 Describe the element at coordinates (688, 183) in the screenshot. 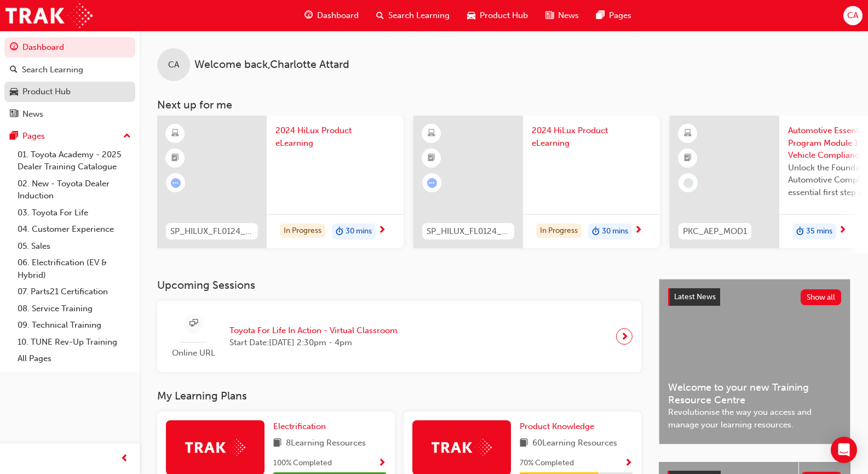

I see `span: learningRecordVerb_NONE-icon` at that location.